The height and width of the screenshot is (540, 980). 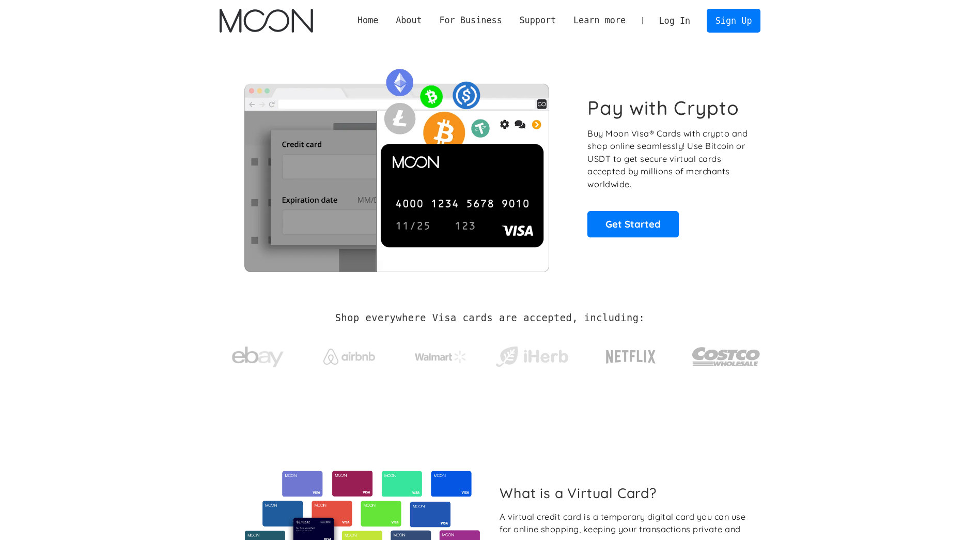 I want to click on img: Costco, so click(x=726, y=356).